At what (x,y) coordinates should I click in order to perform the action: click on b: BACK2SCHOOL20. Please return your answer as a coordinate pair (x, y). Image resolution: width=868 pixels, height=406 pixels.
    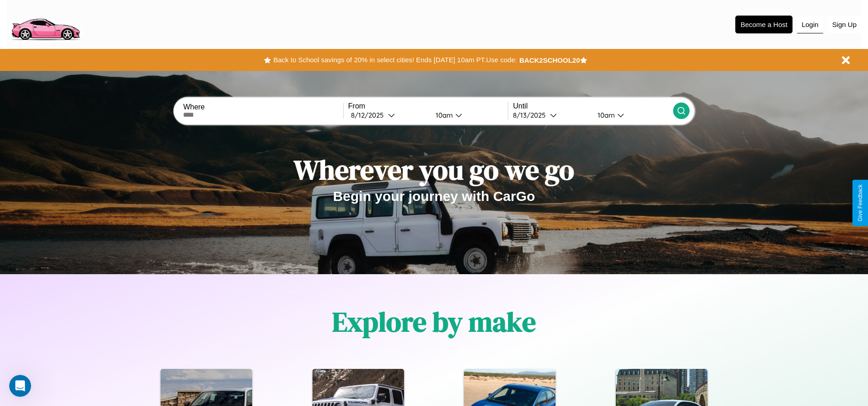
    Looking at the image, I should click on (549, 60).